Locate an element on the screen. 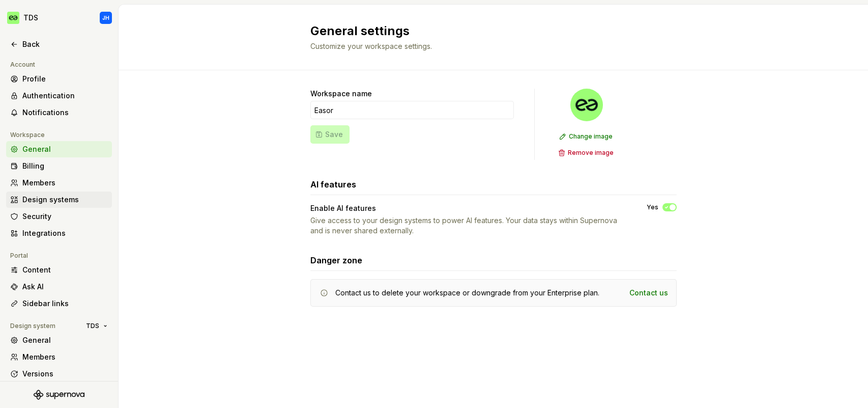 The height and width of the screenshot is (408, 868). div: Notifications is located at coordinates (65, 112).